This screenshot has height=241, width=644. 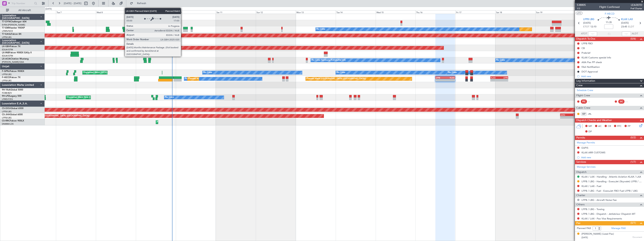 I want to click on span: 11:35, so click(x=609, y=22).